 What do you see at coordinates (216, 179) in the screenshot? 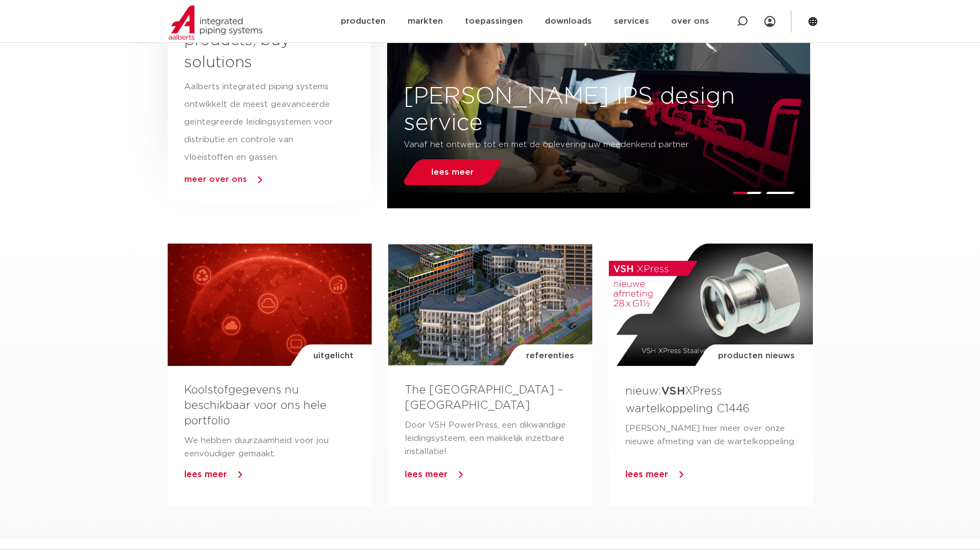
I see `span: meer over ons` at bounding box center [216, 179].